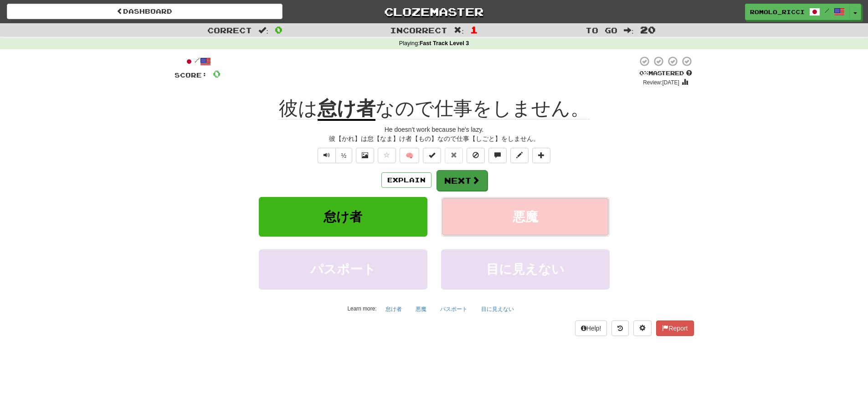 This screenshot has height=419, width=868. What do you see at coordinates (145, 12) in the screenshot?
I see `a: Dashboard` at bounding box center [145, 12].